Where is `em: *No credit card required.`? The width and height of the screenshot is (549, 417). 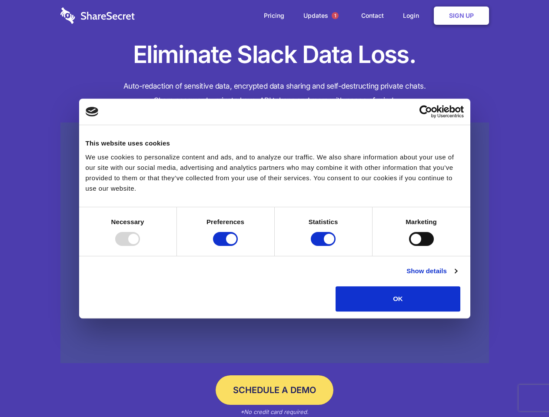 em: *No credit card required. is located at coordinates (274, 412).